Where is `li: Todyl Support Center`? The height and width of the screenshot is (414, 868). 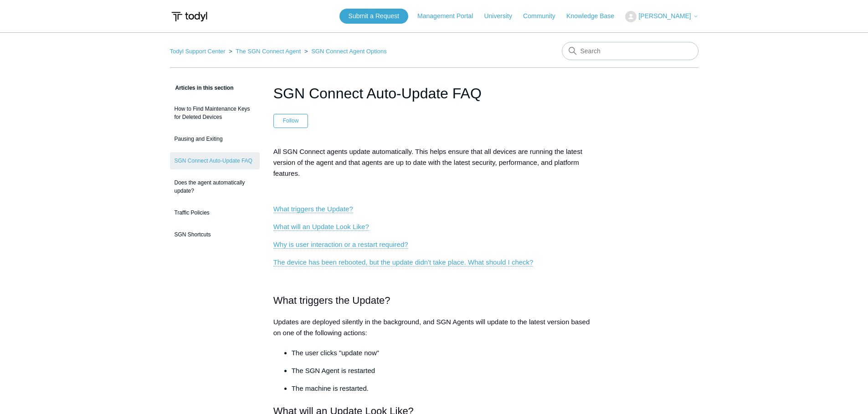
li: Todyl Support Center is located at coordinates (199, 51).